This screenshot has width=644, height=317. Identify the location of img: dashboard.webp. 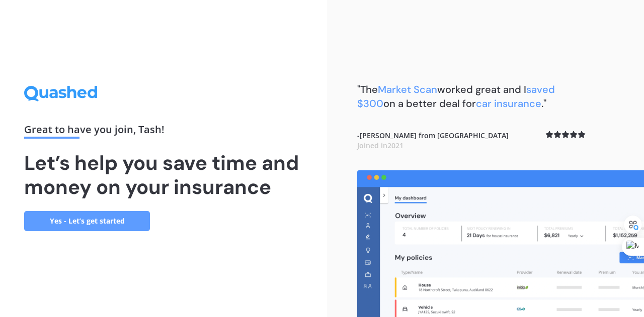
(501, 244).